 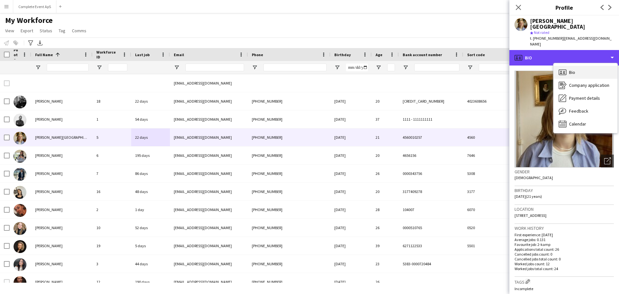 What do you see at coordinates (257, 54) in the screenshot?
I see `span: Phone` at bounding box center [257, 54].